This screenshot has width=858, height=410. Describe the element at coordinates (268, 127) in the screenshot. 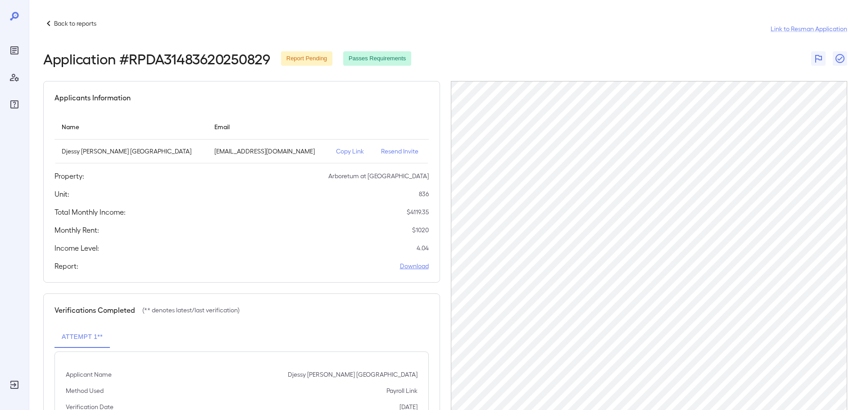

I see `th: Email` at that location.